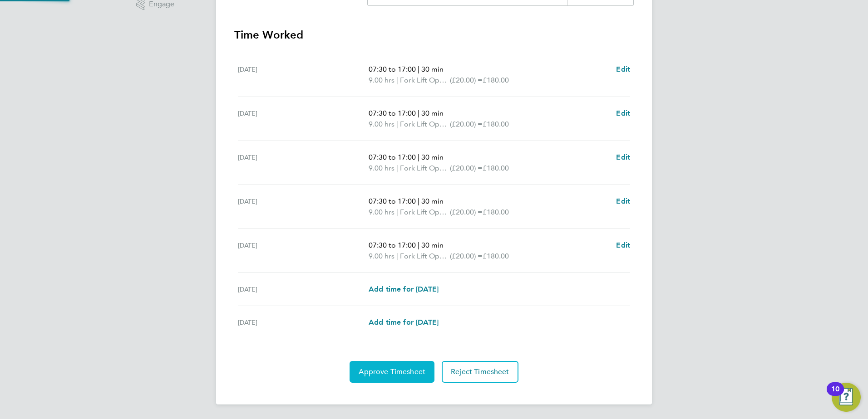 The height and width of the screenshot is (419, 868). Describe the element at coordinates (480, 372) in the screenshot. I see `span: Reject Timesheet` at that location.